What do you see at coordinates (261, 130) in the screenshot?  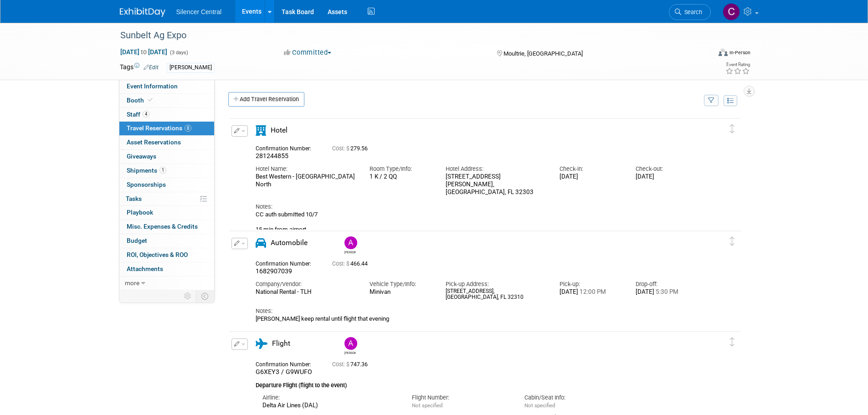 I see `i: Hotel` at bounding box center [261, 130].